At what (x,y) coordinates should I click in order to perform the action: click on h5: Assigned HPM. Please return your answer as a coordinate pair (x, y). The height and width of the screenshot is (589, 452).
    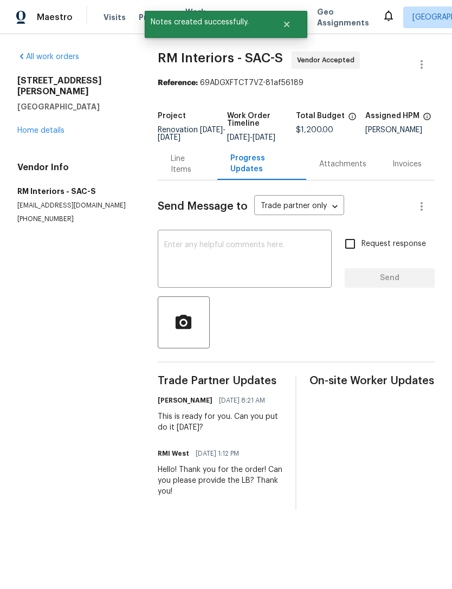
    Looking at the image, I should click on (392, 116).